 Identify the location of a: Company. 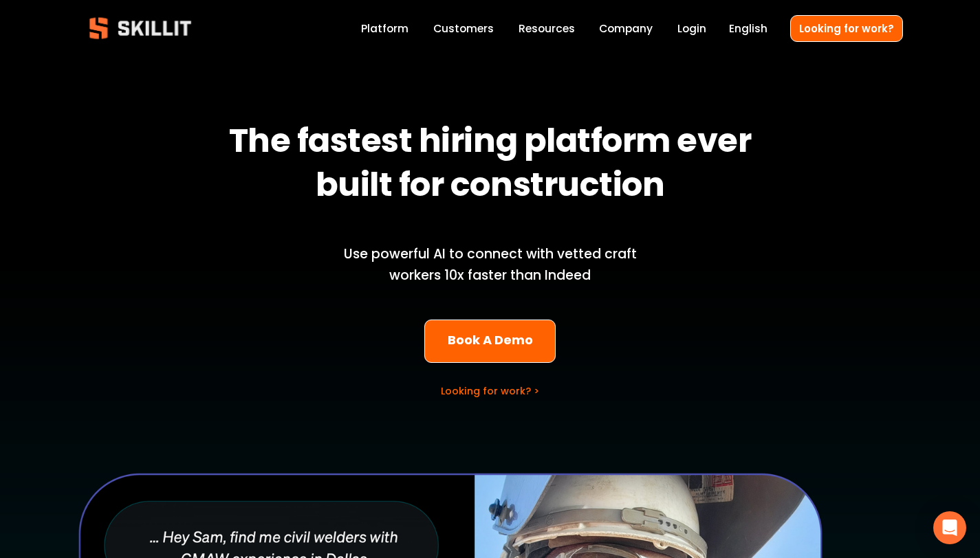
(626, 29).